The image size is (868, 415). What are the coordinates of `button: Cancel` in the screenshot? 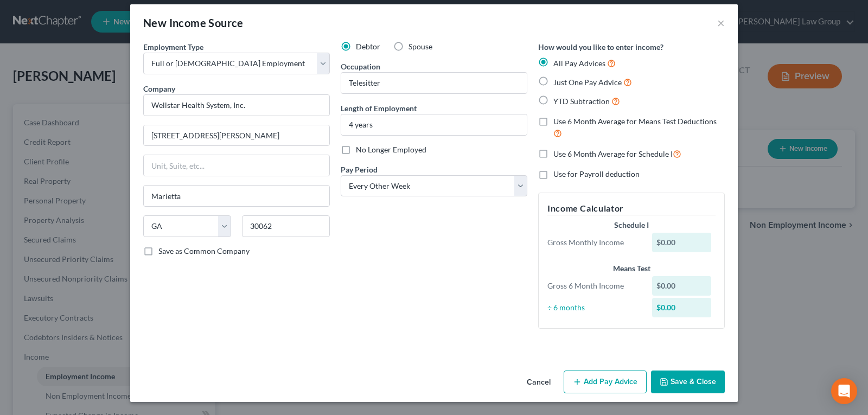 It's located at (539, 382).